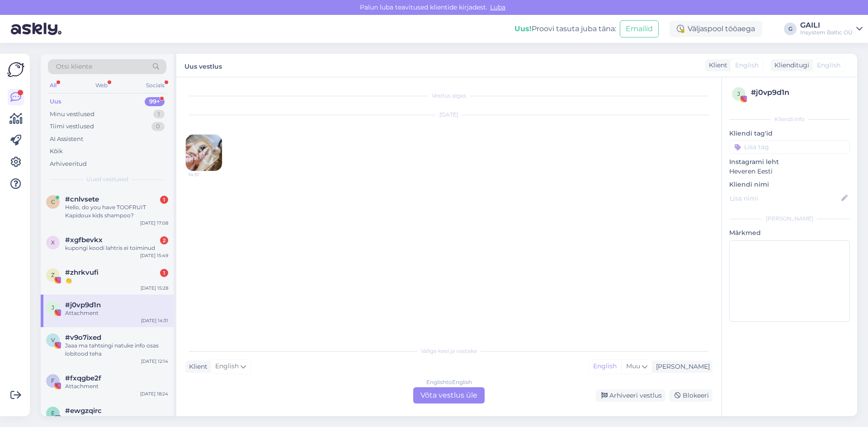 Image resolution: width=868 pixels, height=427 pixels. Describe the element at coordinates (204, 153) in the screenshot. I see `img: attachment` at that location.